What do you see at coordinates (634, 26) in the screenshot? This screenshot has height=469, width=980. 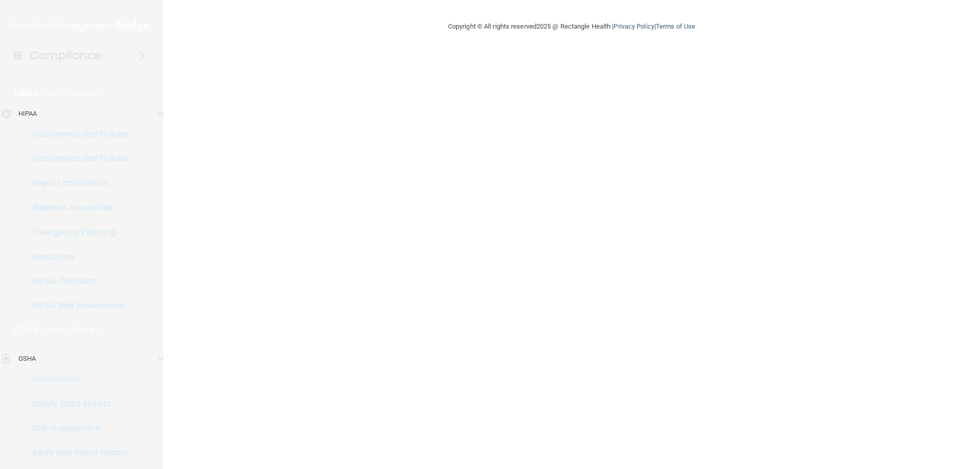 I see `a: Privacy Policy` at bounding box center [634, 26].